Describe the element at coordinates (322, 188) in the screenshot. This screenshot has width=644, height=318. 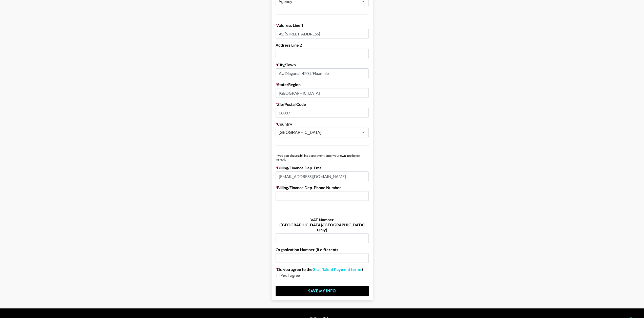
I see `label: Billing/Finance Dep. Phone Number` at that location.